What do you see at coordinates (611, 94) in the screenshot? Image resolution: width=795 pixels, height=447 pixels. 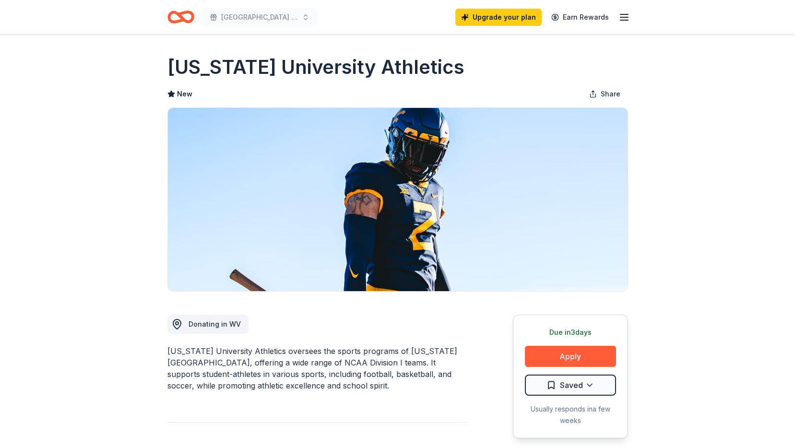 I see `span: Share` at bounding box center [611, 94].